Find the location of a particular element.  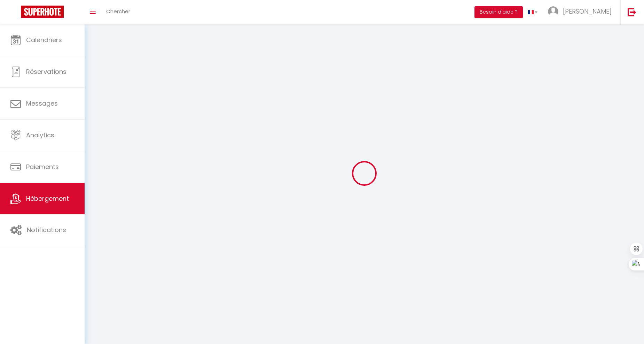

span: Chercher is located at coordinates (118, 11).